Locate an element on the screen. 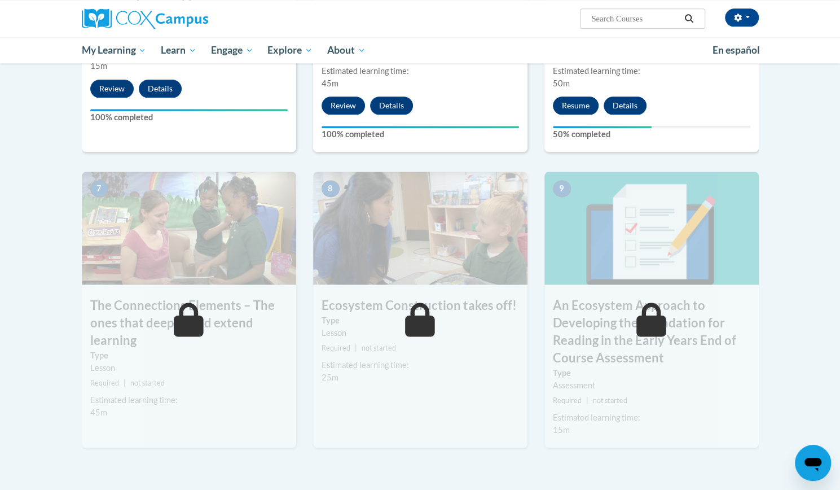 The image size is (840, 490). span: Engage is located at coordinates (232, 50).